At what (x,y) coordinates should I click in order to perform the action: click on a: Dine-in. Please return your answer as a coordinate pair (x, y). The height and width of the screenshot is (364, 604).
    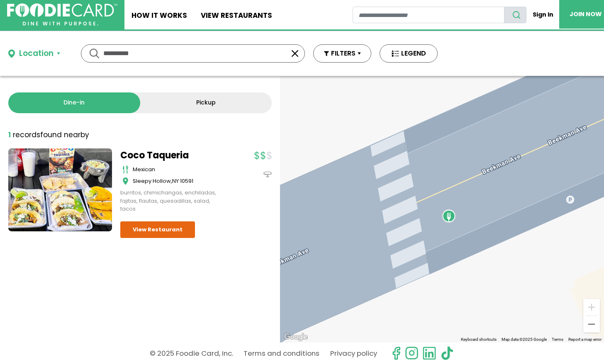
    Looking at the image, I should click on (74, 103).